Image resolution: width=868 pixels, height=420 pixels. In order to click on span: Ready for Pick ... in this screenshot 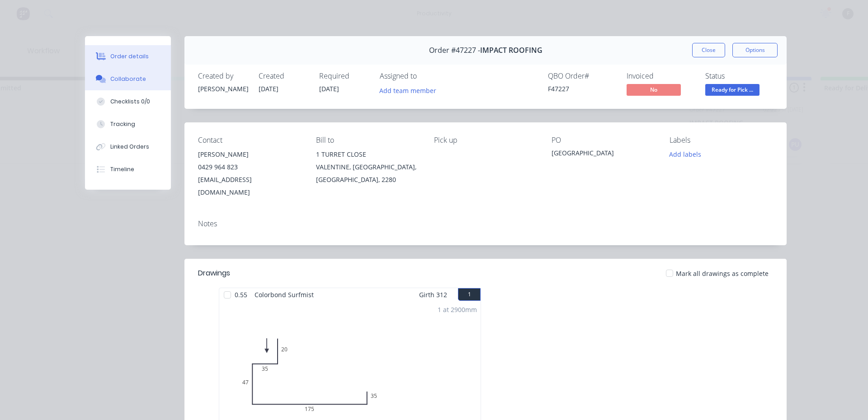, I will do `click(732, 90)`.